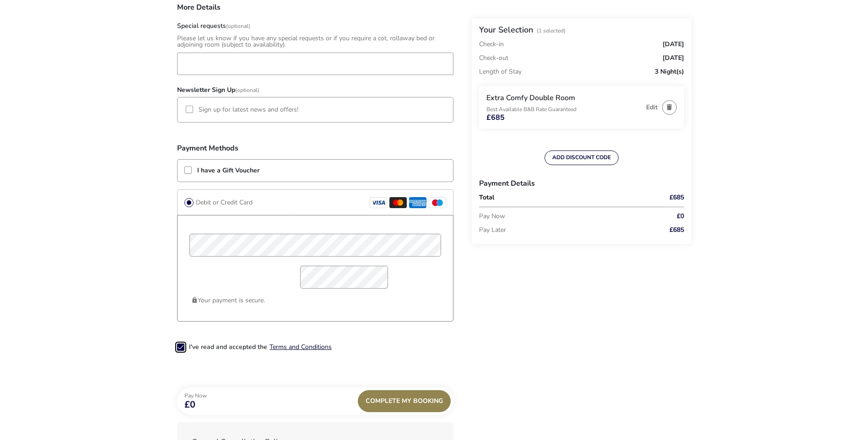  I want to click on p: Best Available B&B Rate Guaranteed, so click(564, 109).